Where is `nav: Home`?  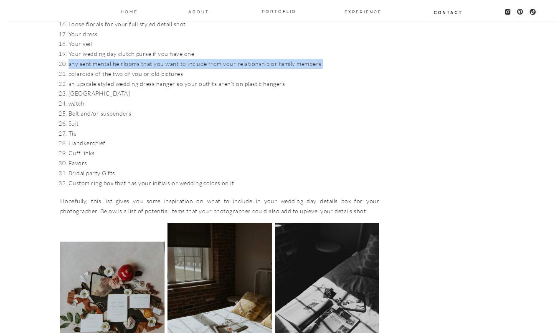
nav: Home is located at coordinates (129, 11).